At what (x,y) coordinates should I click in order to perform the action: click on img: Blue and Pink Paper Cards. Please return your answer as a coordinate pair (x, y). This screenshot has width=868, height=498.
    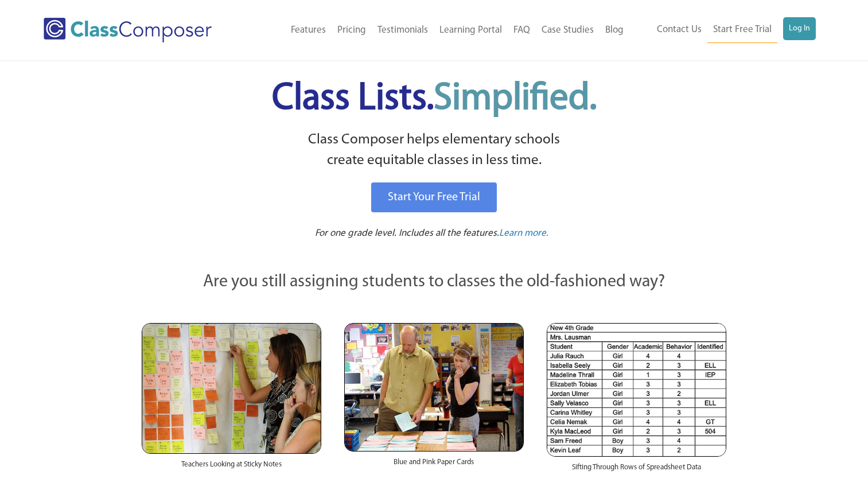
    Looking at the image, I should click on (434, 386).